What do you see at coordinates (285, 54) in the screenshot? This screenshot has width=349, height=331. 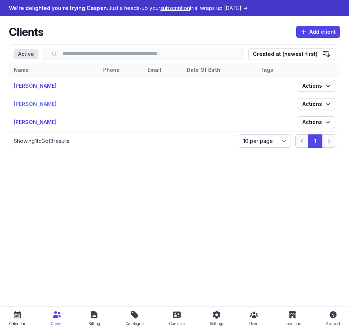 I see `div: Created at (newest first)` at bounding box center [285, 54].